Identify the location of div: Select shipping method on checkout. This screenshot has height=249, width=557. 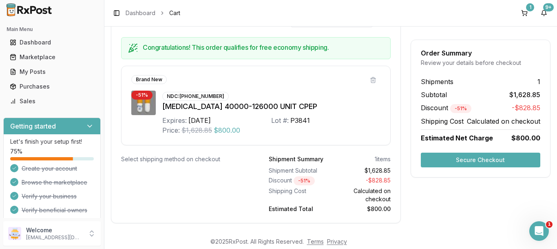
(182, 159).